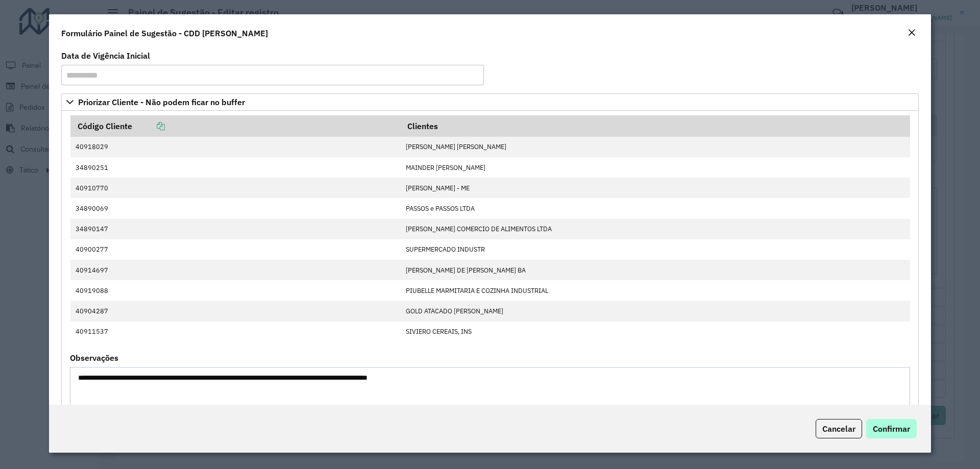  Describe the element at coordinates (235, 250) in the screenshot. I see `td: 40900277` at that location.